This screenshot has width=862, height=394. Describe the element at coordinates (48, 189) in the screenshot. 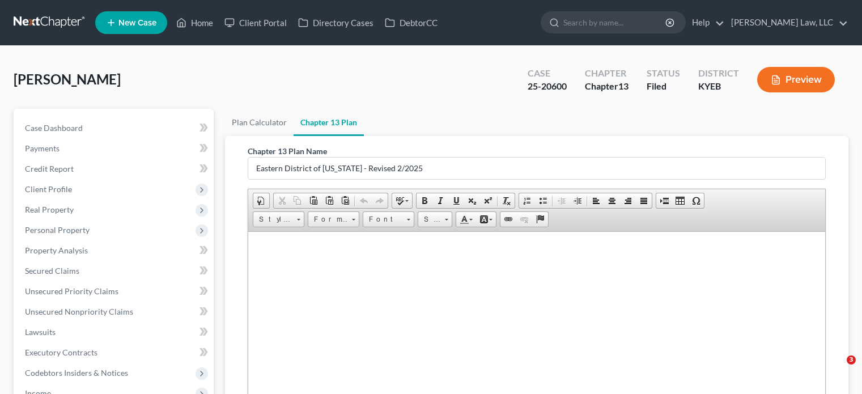

I see `span: Client Profile` at that location.